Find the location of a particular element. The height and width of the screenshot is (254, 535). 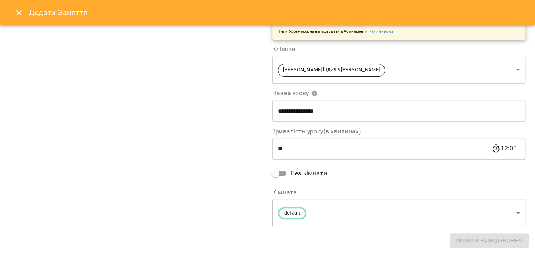

span: default is located at coordinates (292, 213).